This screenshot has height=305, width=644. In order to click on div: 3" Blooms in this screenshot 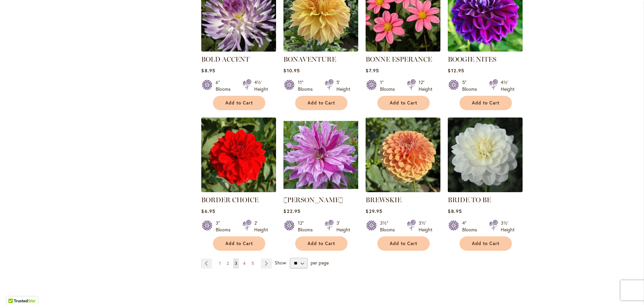, I will do `click(225, 226)`.